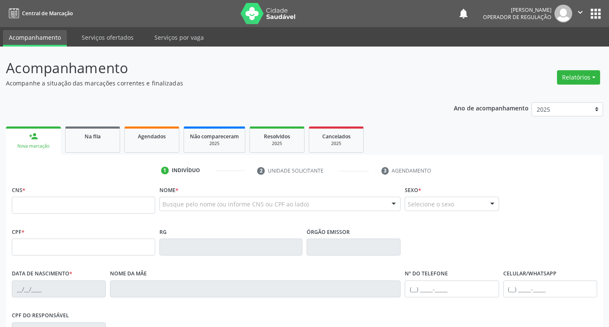 The height and width of the screenshot is (327, 609). What do you see at coordinates (33, 146) in the screenshot?
I see `div: Nova marcação` at bounding box center [33, 146].